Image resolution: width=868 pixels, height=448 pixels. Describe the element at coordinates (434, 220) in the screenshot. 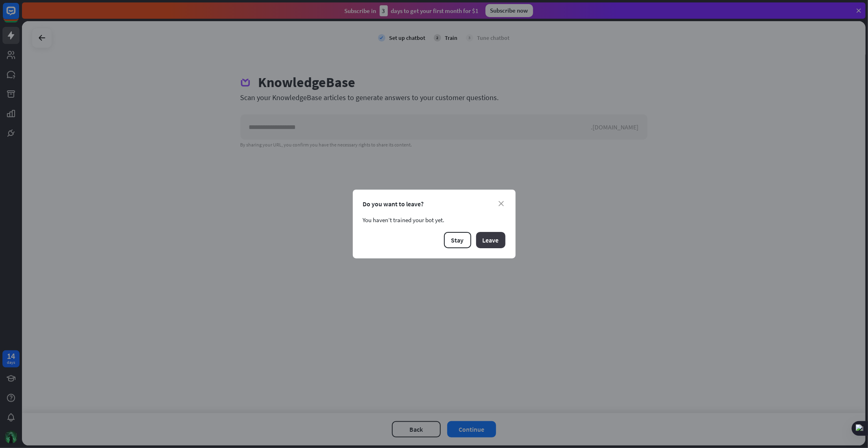

I see `div: You haven’t trained your bot yet.` at that location.